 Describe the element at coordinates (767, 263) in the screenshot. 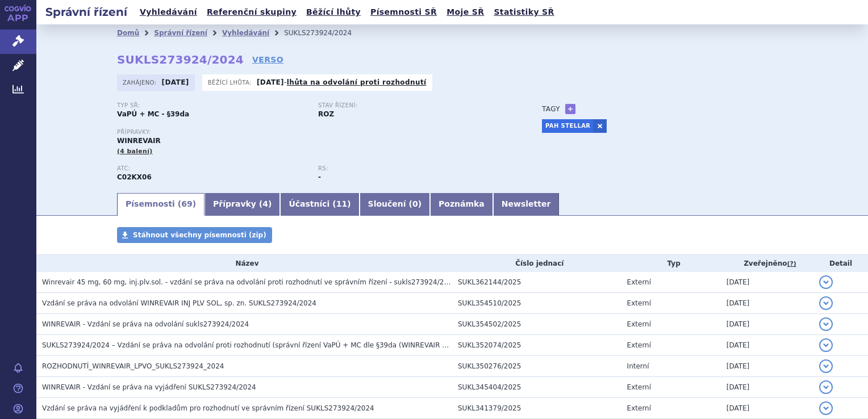

I see `th: Zveřejněno` at that location.